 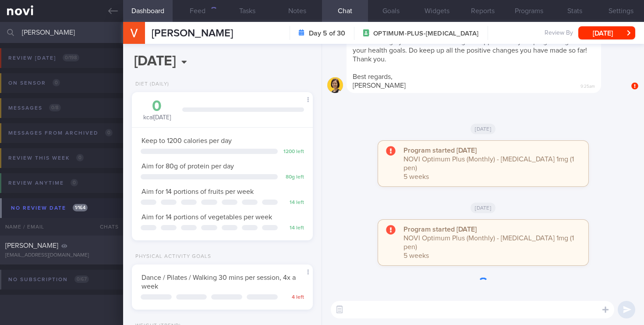 I want to click on div: 0, so click(x=157, y=106).